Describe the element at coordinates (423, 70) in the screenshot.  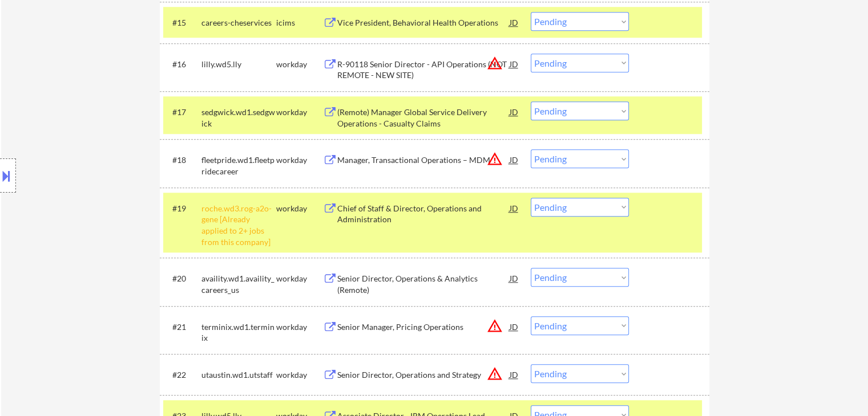
I see `div: R-90118 Senior Director - API Operations (NOT REMOTE - NEW SITE)` at that location.